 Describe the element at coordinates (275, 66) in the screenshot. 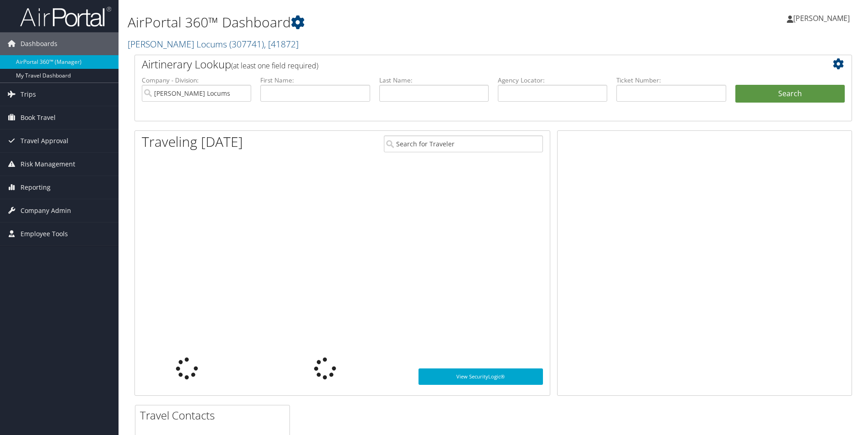

I see `span: (at least one field required)` at that location.